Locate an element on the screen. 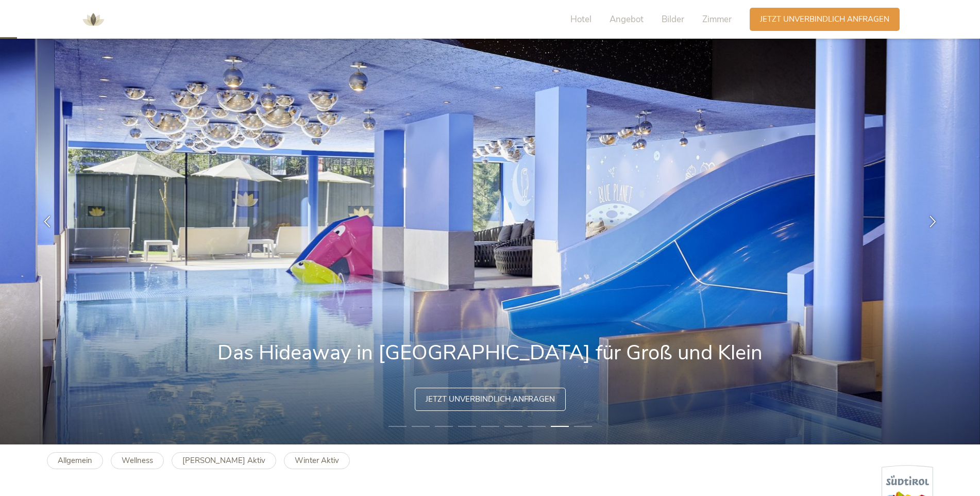 The width and height of the screenshot is (980, 496). img: AMONTI & LUNARIS Wellnessresort is located at coordinates (93, 20).